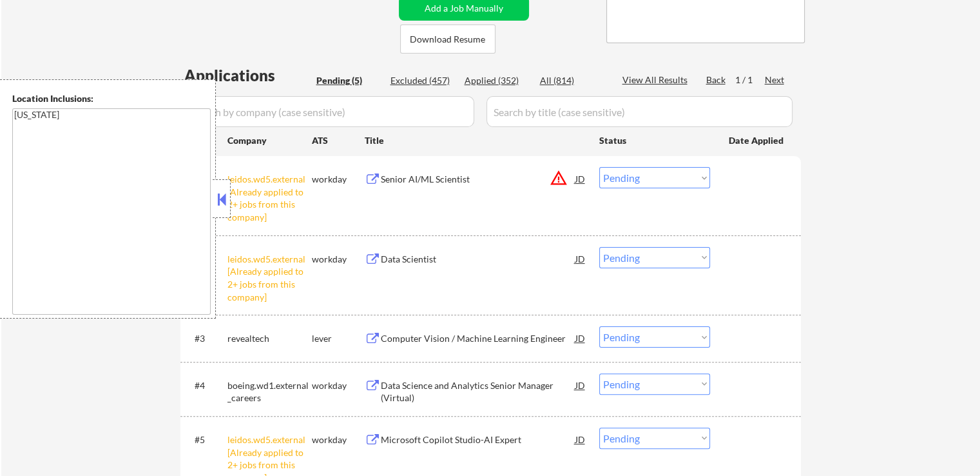 The width and height of the screenshot is (980, 476). Describe the element at coordinates (269, 140) in the screenshot. I see `div: Company` at that location.